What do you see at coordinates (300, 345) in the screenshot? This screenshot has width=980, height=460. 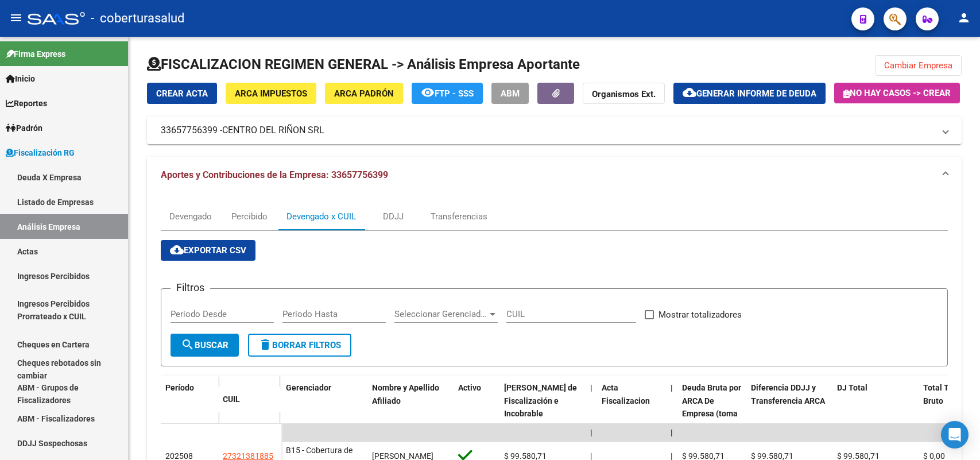 I see `span: Borrar Filtros` at bounding box center [300, 345].